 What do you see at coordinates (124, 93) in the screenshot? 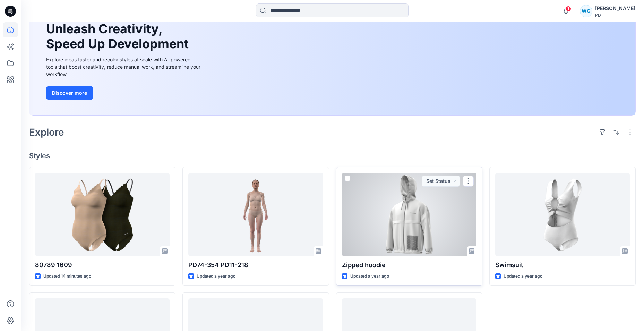
I see `a: Discover more` at bounding box center [124, 93].